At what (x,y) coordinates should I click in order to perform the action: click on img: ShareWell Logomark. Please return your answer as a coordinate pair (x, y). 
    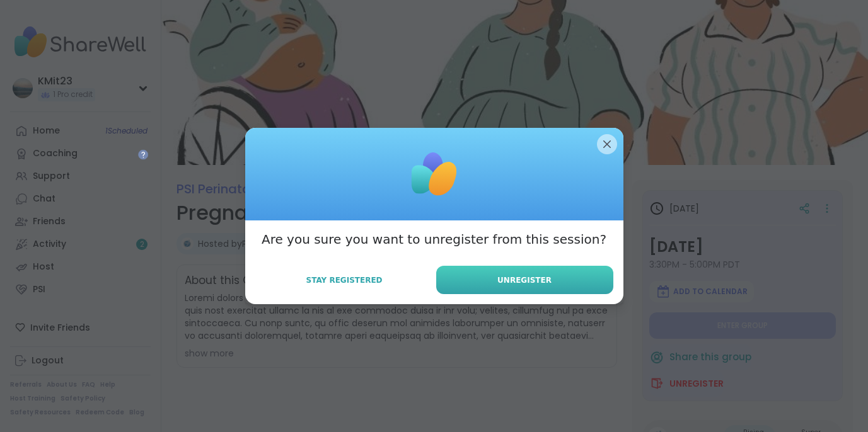
    Looking at the image, I should click on (434, 174).